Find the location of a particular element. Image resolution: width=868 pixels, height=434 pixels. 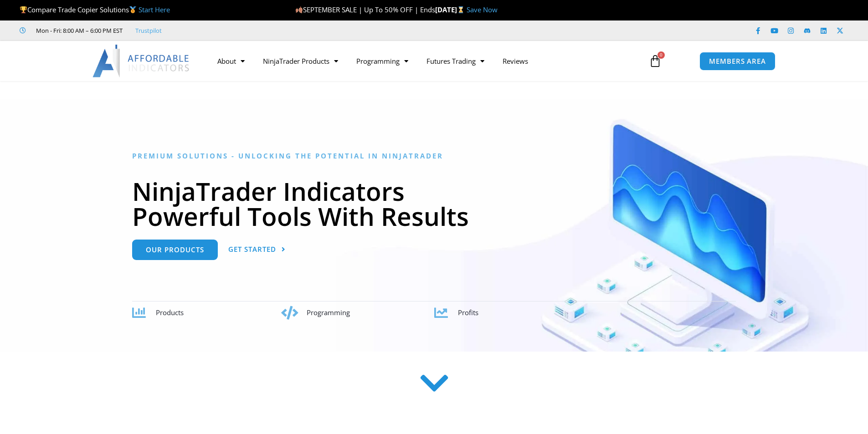

span: MEMBERS AREA is located at coordinates (737, 61).